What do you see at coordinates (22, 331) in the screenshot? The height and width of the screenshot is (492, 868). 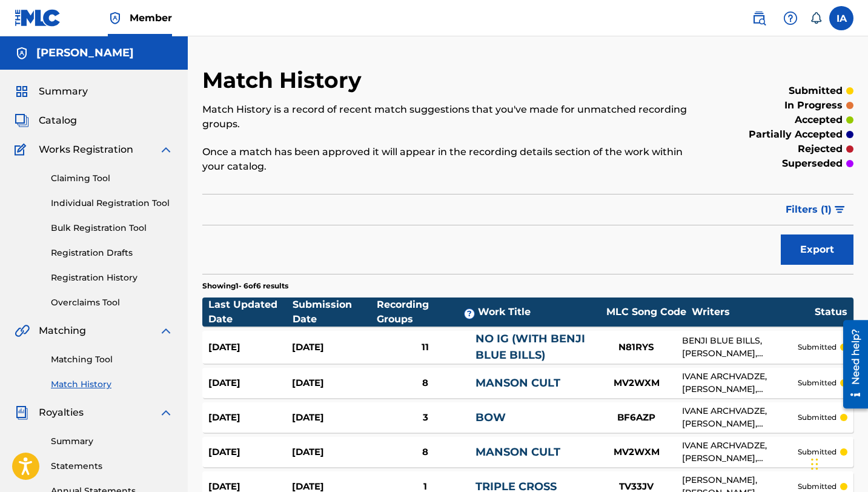 I see `img: Matching` at bounding box center [22, 331].